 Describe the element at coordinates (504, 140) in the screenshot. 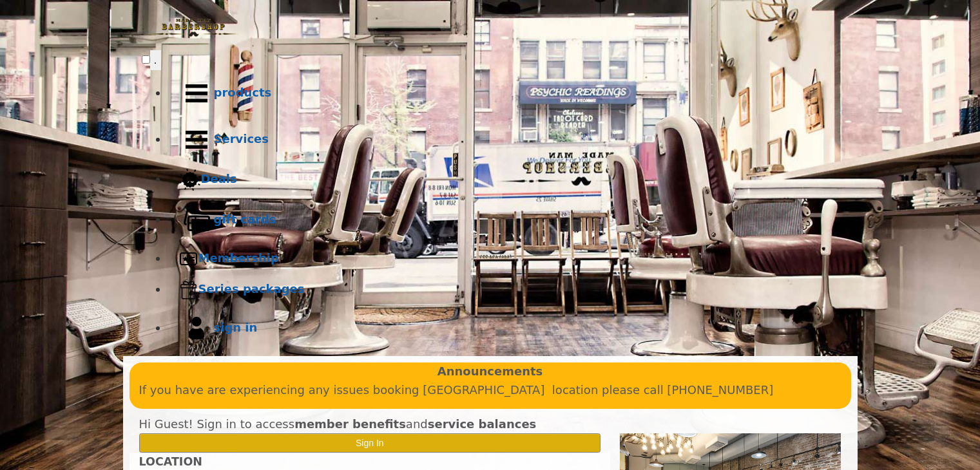

I see `a: ServicesServices` at that location.